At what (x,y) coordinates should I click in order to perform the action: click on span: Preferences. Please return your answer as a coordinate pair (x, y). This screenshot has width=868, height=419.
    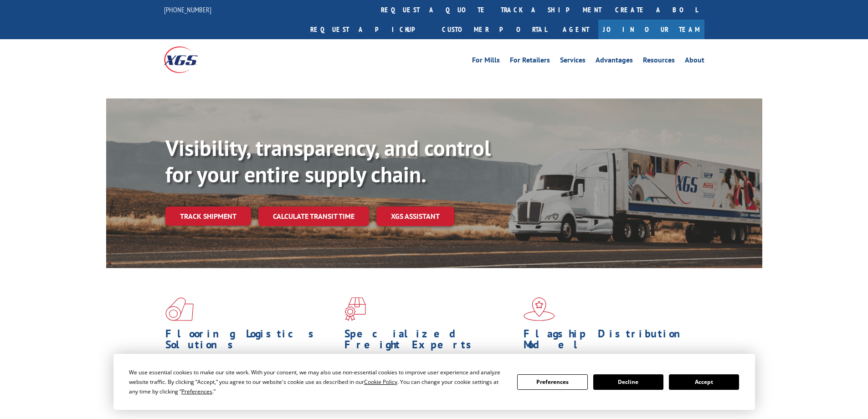
    Looking at the image, I should click on (197, 391).